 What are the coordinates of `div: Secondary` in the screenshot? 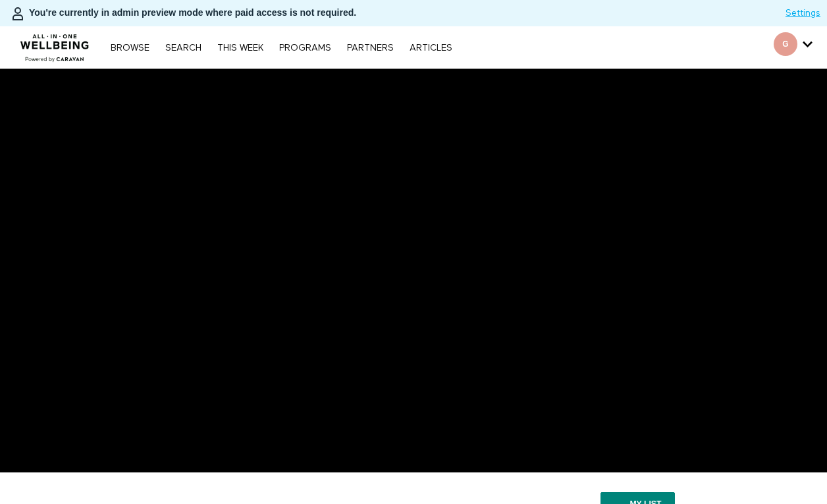 It's located at (793, 47).